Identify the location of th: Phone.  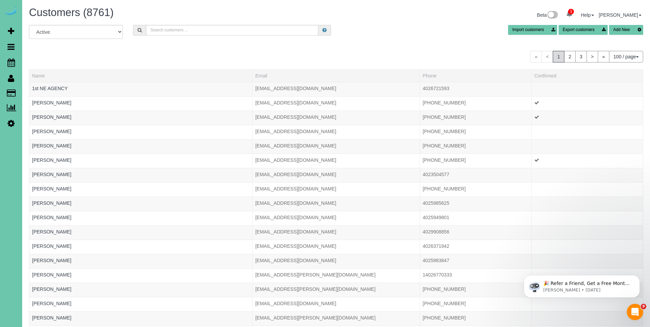
(475, 75).